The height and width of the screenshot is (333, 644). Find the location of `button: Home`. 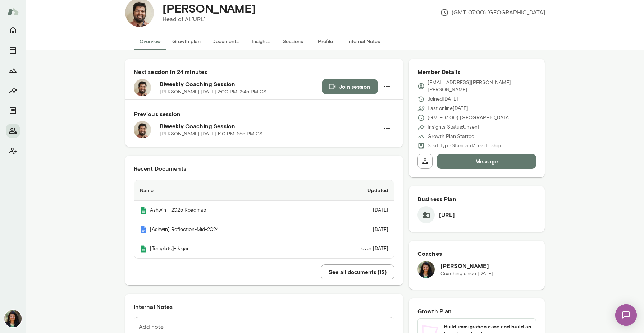

button: Home is located at coordinates (13, 30).